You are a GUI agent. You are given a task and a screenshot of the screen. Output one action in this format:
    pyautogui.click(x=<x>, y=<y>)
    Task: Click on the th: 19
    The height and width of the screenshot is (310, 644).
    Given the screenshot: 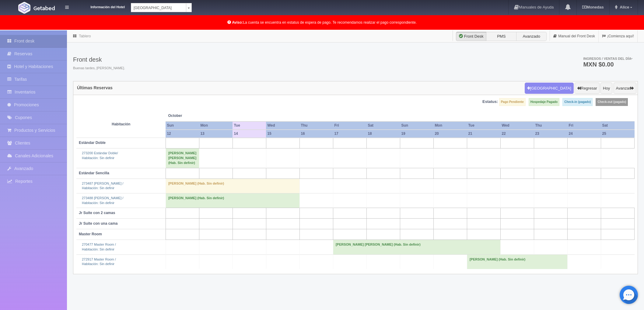 What is the action you would take?
    pyautogui.click(x=416, y=134)
    